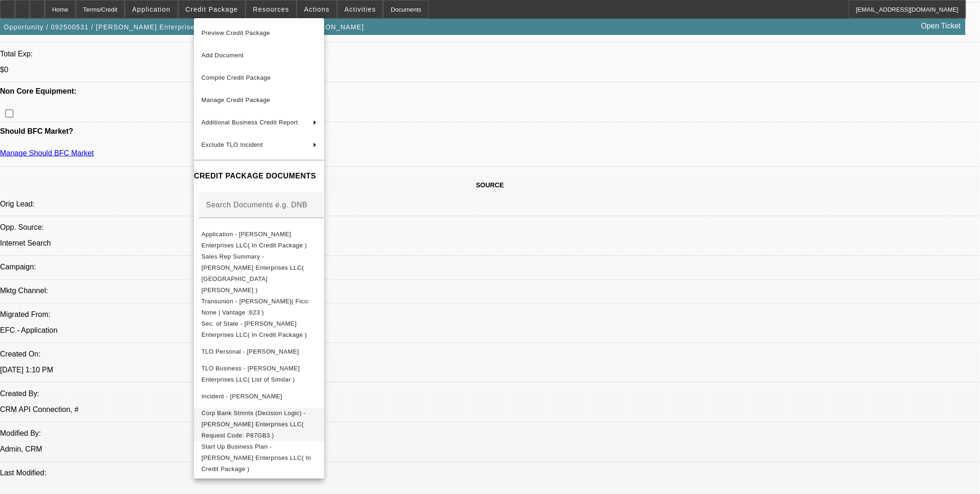  I want to click on span: Add Document, so click(222, 55).